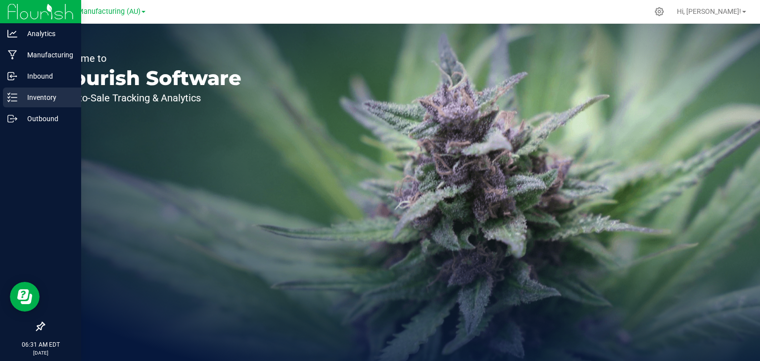 The image size is (760, 361). What do you see at coordinates (47, 34) in the screenshot?
I see `p: Analytics` at bounding box center [47, 34].